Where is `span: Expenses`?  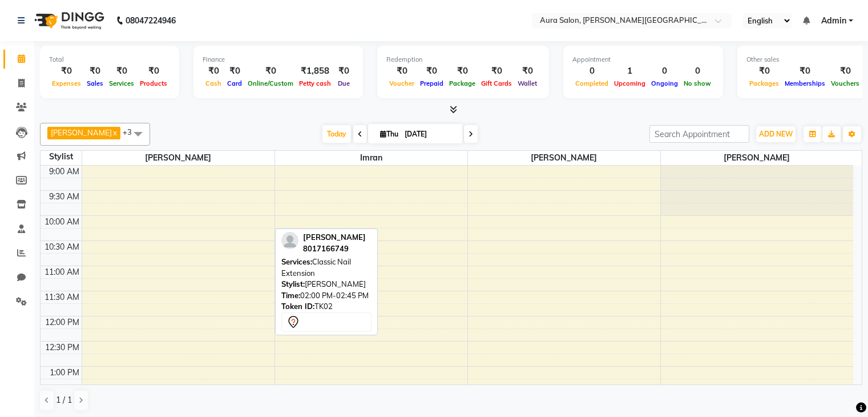 span: Expenses is located at coordinates (66, 84).